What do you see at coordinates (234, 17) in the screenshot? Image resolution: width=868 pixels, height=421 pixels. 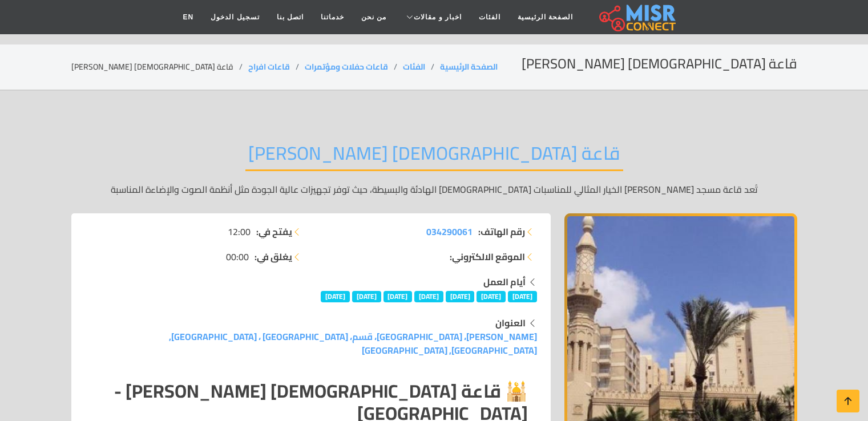 I see `a: تسجيل الدخول` at bounding box center [234, 17].